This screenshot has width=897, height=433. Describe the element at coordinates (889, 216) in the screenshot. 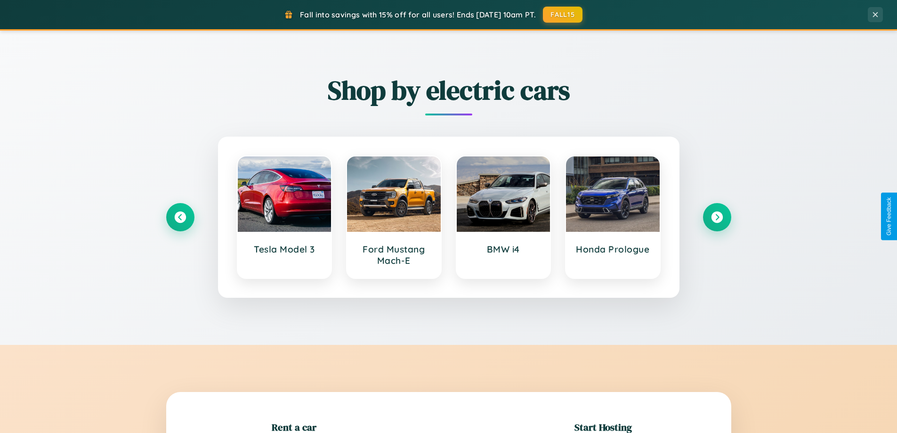

I see `div: Give Feedback` at that location.